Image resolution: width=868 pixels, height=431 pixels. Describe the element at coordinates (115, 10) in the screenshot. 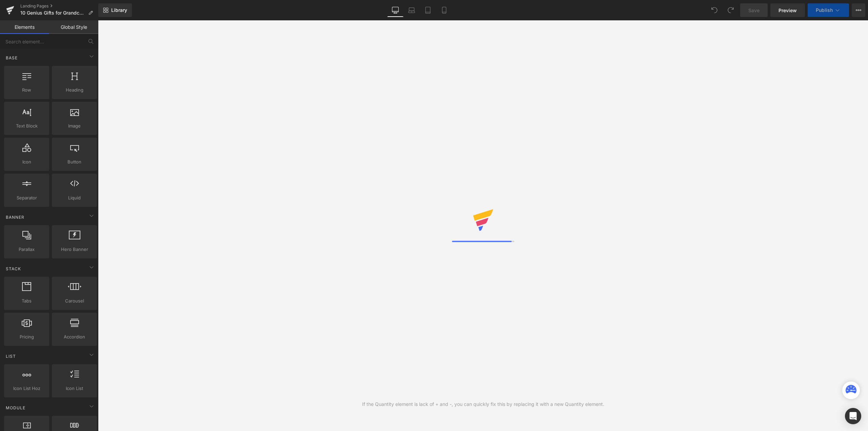

I see `a: New Library` at that location.